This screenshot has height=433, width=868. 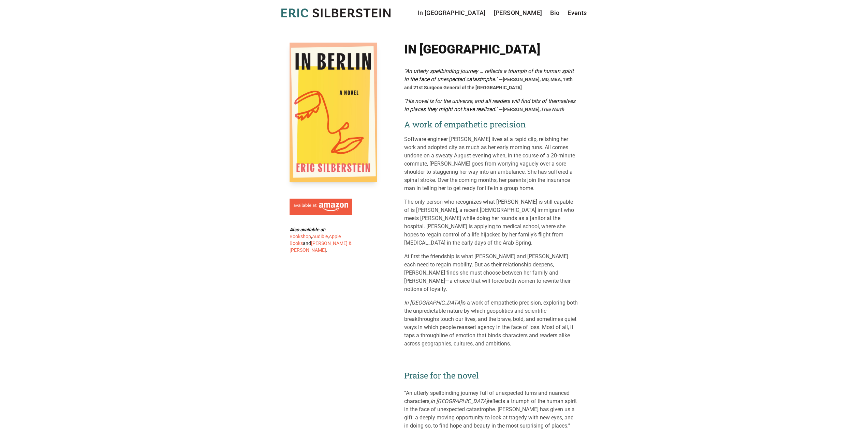 I want to click on em: "An utterly spellbinding journey … reflects a triumph of the human spirit in the face of unexpect..., so click(x=489, y=75).